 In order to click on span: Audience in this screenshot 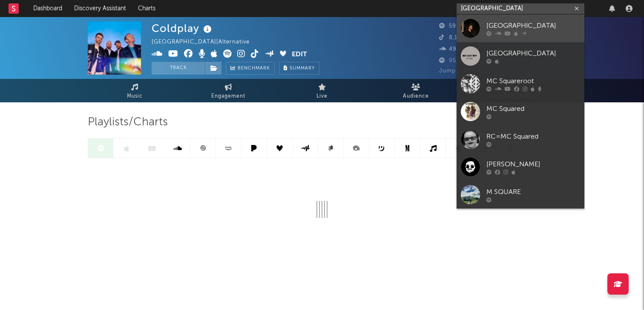, I will do `click(416, 96)`.